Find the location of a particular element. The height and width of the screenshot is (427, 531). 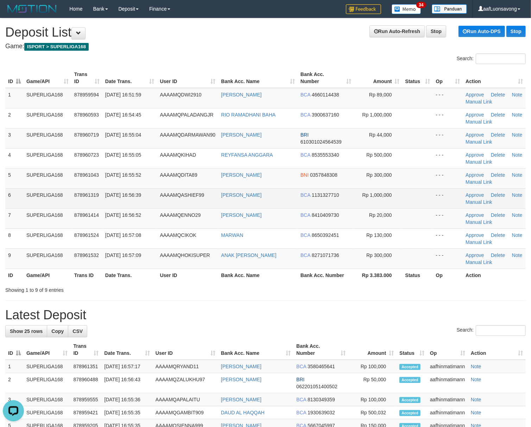

span: 878959594 is located at coordinates (87, 95).